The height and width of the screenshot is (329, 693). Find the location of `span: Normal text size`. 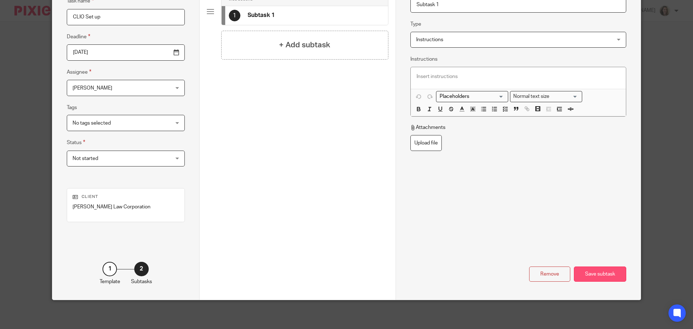

span: Normal text size is located at coordinates (532, 96).